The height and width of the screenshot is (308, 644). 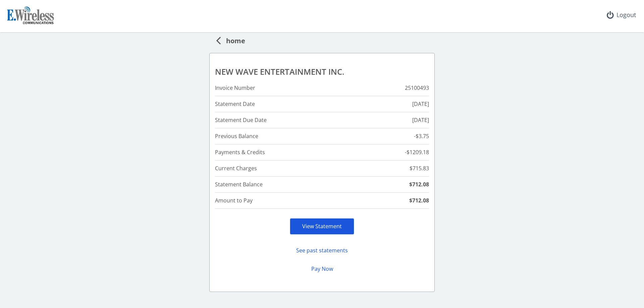 What do you see at coordinates (322, 227) in the screenshot?
I see `div: View Statement` at bounding box center [322, 227].